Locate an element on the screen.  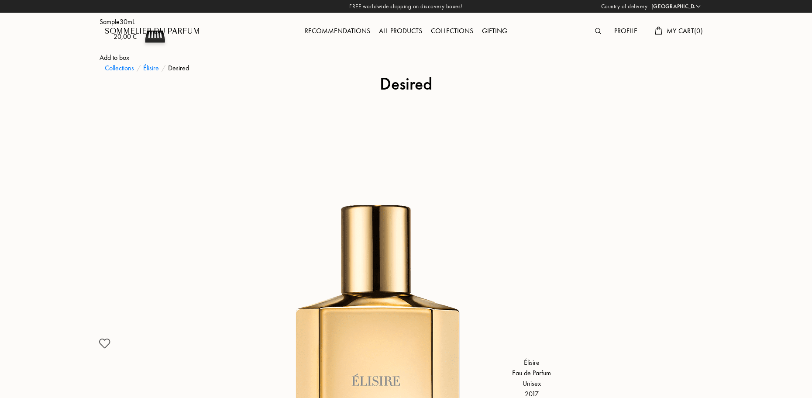
div: Unisex is located at coordinates (532, 384).